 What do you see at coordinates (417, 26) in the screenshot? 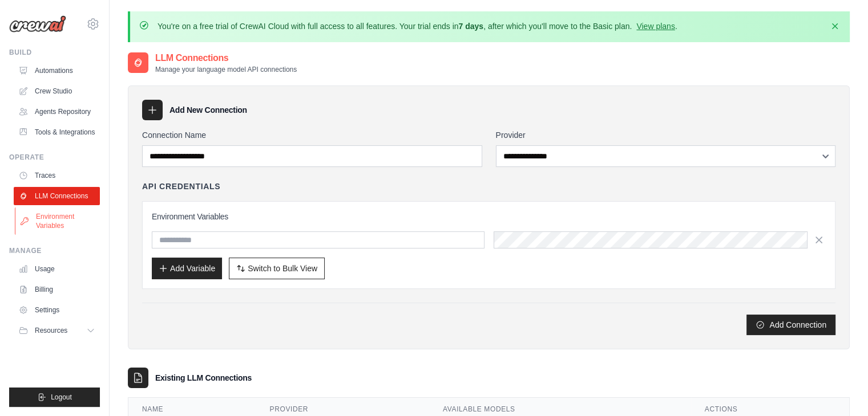
I see `p: You're on a free trial of CrewAI Cloud with full access to all features. Your trial ends in , aft...` at bounding box center [417, 26].